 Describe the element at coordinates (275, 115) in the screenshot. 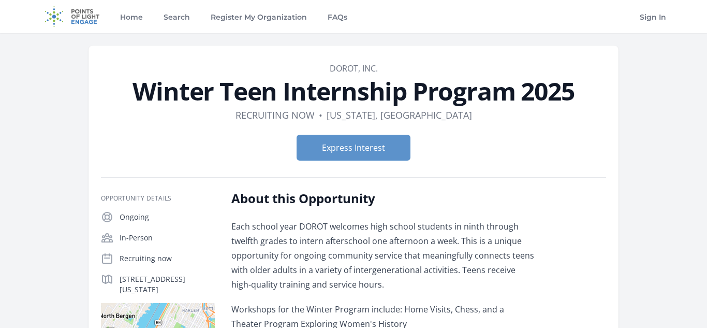

I see `dd: Recruiting now` at that location.